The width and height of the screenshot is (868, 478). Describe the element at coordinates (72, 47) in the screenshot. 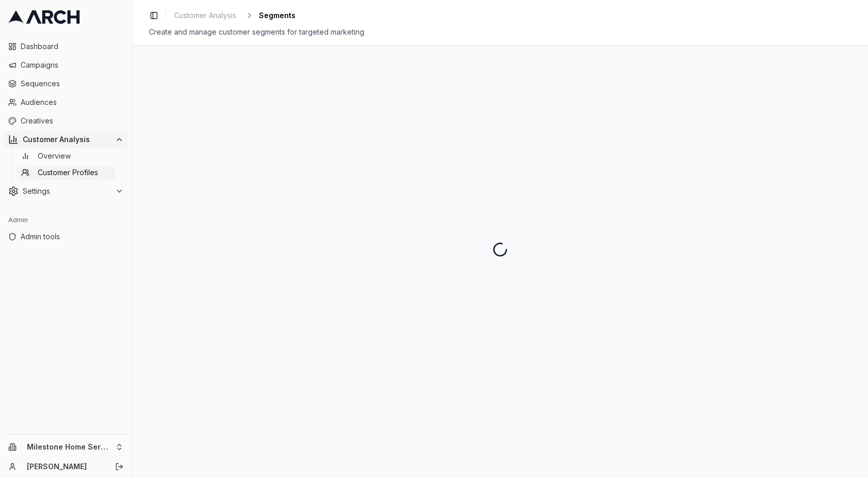

I see `span: Dashboard` at that location.